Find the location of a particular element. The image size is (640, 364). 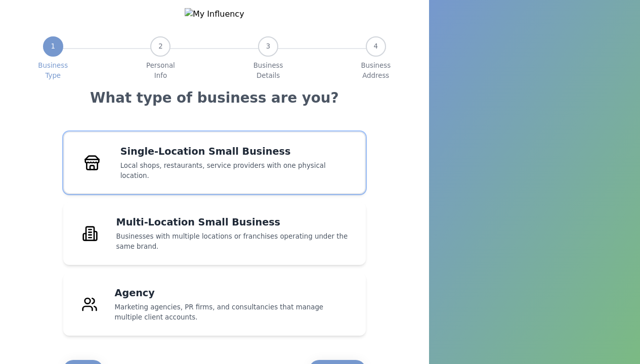

div: Single-Location Small BusinessLocal shops, restaurants, service providers with one physical locat... is located at coordinates (215, 163).